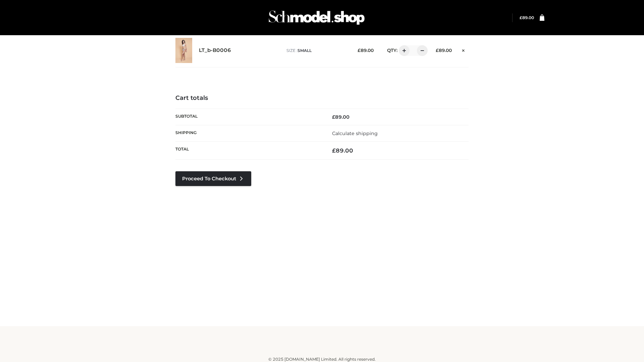 This screenshot has height=362, width=644. What do you see at coordinates (215, 50) in the screenshot?
I see `a: LT_b-B0006` at bounding box center [215, 50].